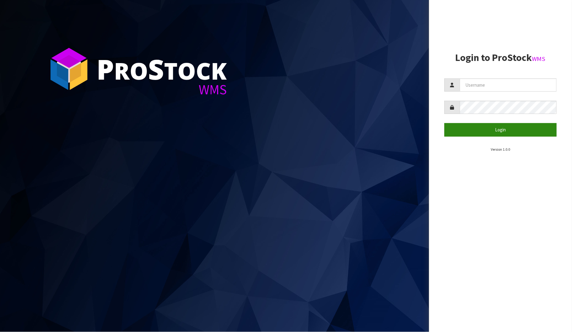 The height and width of the screenshot is (332, 572). Describe the element at coordinates (161, 69) in the screenshot. I see `div: ro tock` at that location.